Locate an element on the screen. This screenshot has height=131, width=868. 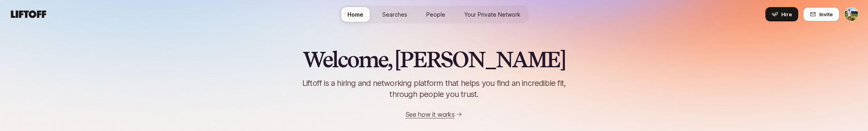
span: Hire is located at coordinates (786, 14).